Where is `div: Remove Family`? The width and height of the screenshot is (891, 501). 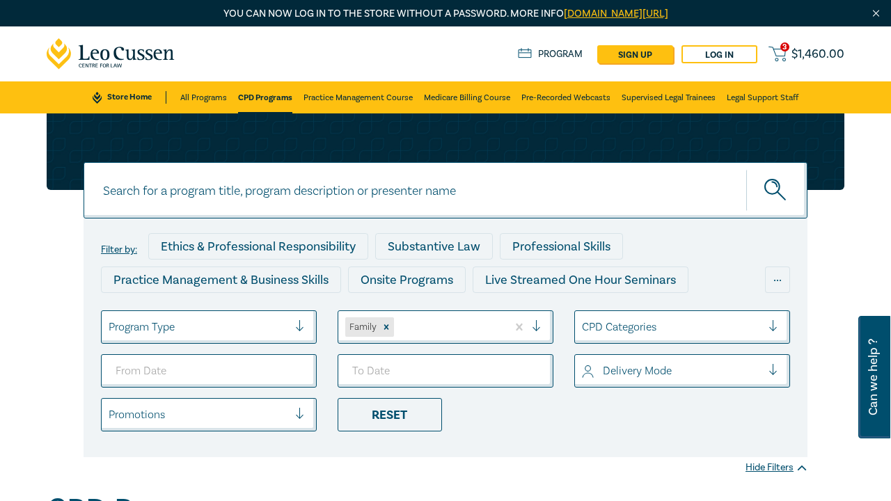
div: Remove Family is located at coordinates (386, 327).